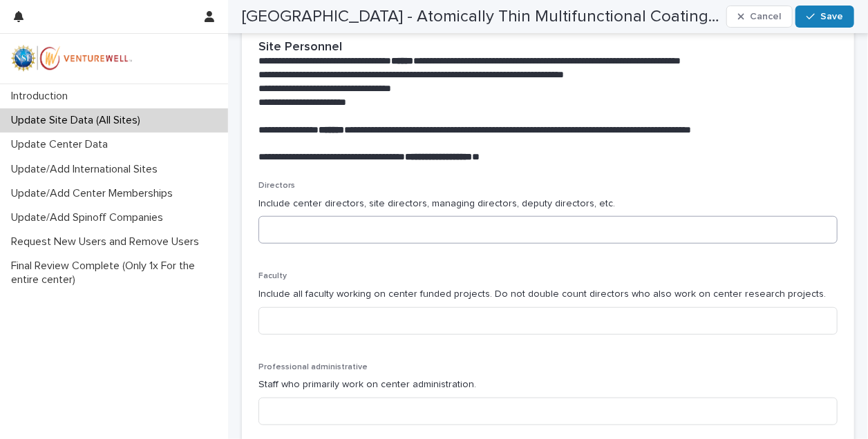 The image size is (868, 439). I want to click on span: Professional administrative, so click(313, 367).